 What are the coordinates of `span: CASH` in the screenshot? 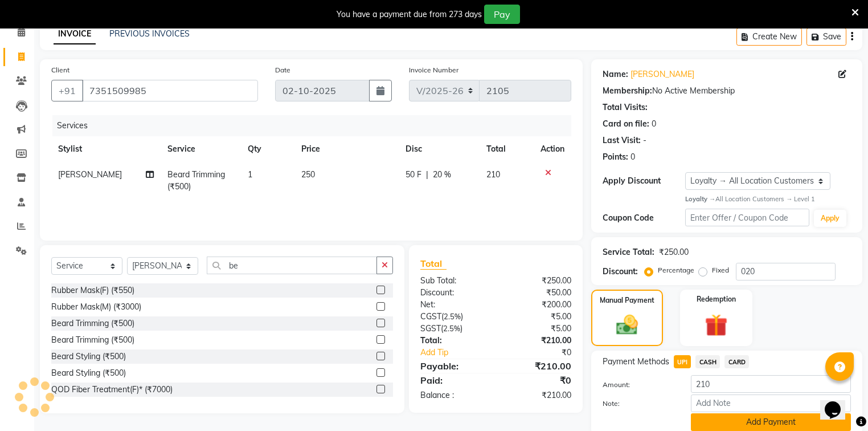 It's located at (707, 361).